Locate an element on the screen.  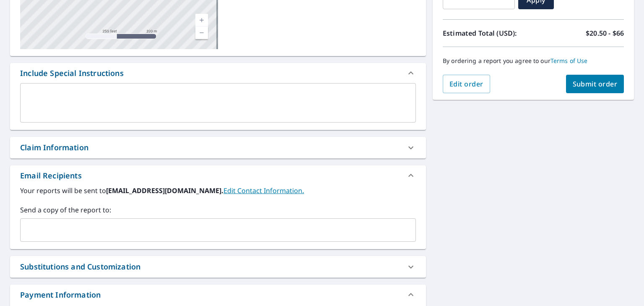
a: Terms of Use is located at coordinates (569, 60).